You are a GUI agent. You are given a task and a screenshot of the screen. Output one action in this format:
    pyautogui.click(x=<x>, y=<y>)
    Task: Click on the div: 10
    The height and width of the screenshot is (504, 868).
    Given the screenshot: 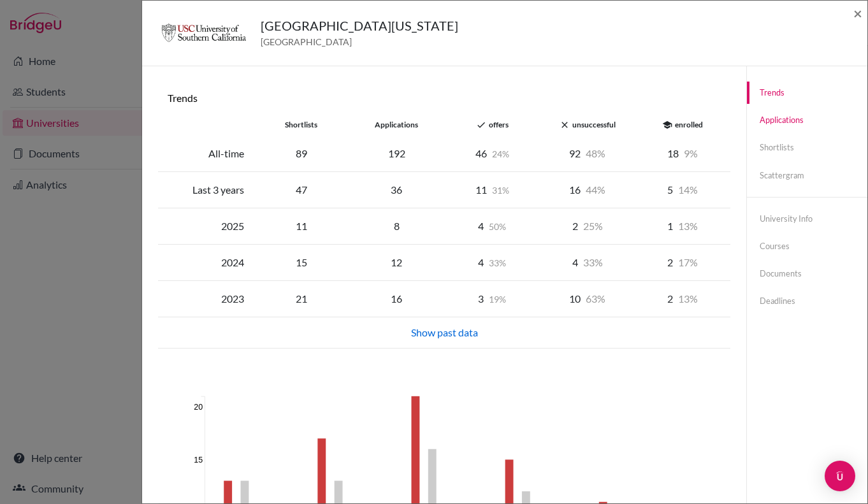 What is the action you would take?
    pyautogui.click(x=588, y=298)
    